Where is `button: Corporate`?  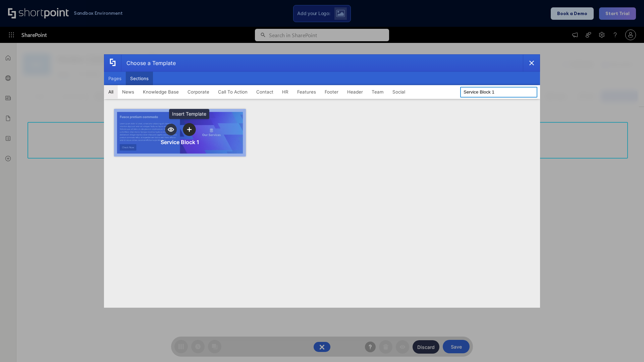 button: Corporate is located at coordinates (198, 92).